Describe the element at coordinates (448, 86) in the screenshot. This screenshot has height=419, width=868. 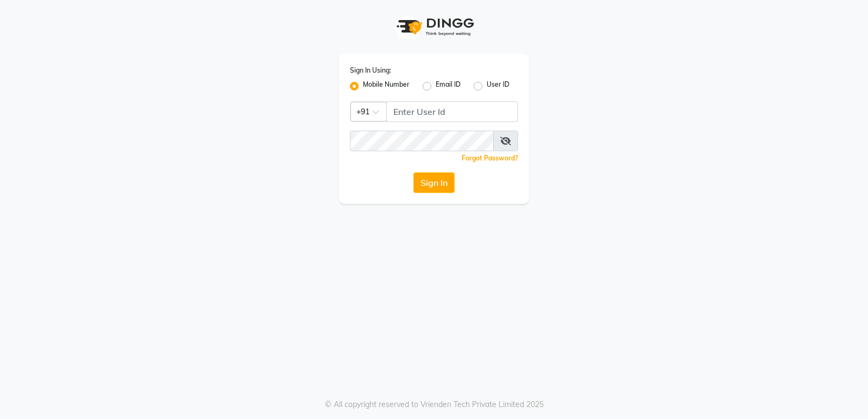
I see `label: Email ID` at that location.